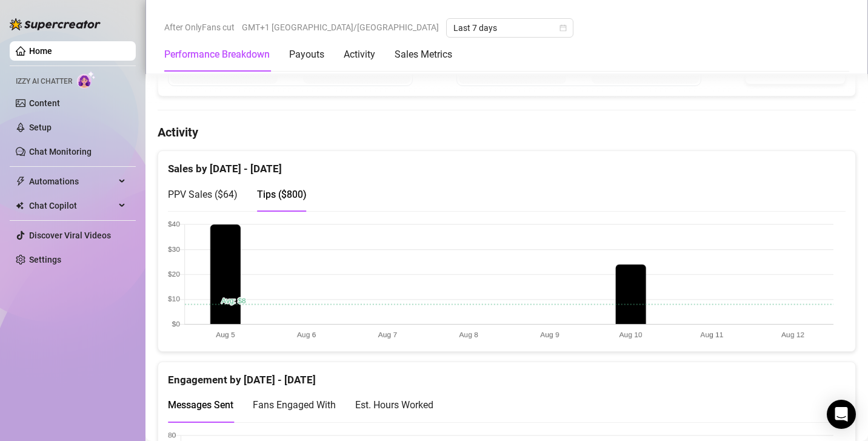 This screenshot has height=441, width=868. What do you see at coordinates (842, 415) in the screenshot?
I see `div: Open Intercom Messenger` at bounding box center [842, 415].